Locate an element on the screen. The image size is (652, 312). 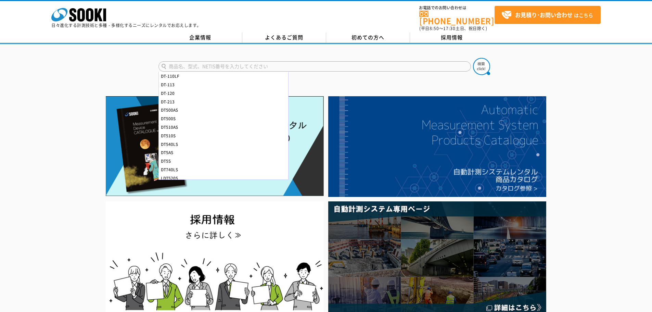
div: DT5S is located at coordinates (224, 161).